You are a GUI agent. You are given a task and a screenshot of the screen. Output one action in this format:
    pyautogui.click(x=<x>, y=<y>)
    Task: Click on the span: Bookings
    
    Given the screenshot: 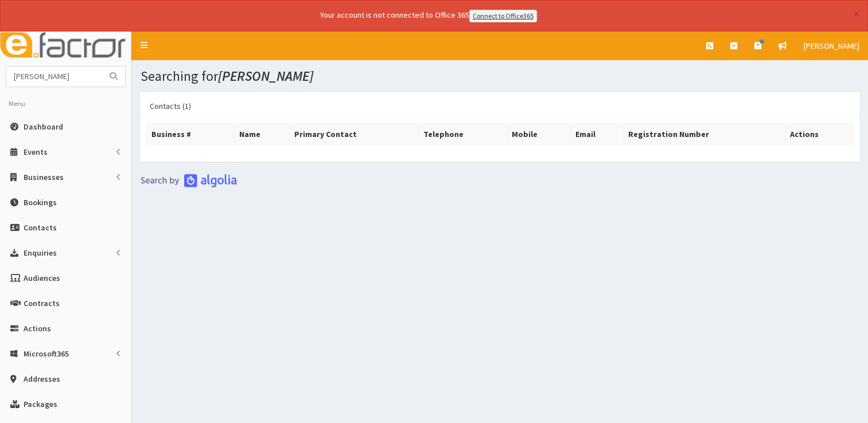 What is the action you would take?
    pyautogui.click(x=40, y=202)
    